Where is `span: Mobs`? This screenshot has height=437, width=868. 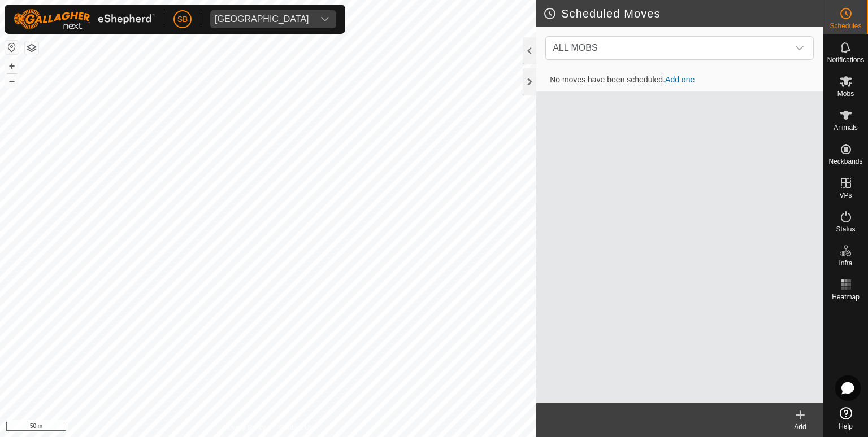
span: Mobs is located at coordinates (845, 94).